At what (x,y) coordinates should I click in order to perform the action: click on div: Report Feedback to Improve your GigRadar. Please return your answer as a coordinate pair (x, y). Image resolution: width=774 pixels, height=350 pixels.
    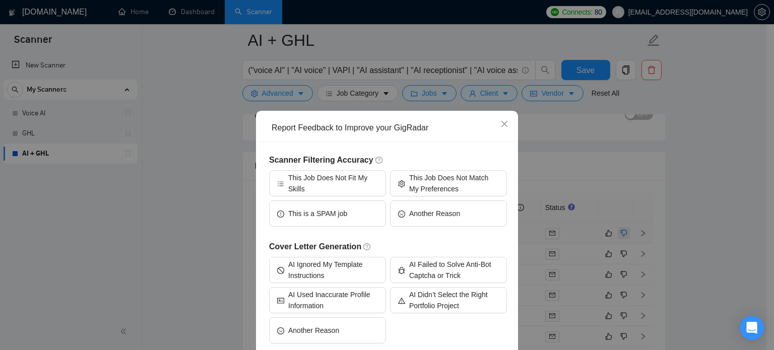
    Looking at the image, I should click on (391, 128).